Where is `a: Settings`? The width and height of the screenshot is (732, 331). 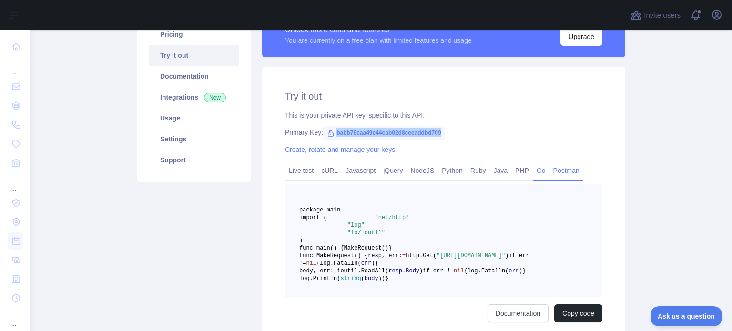 a: Settings is located at coordinates (194, 139).